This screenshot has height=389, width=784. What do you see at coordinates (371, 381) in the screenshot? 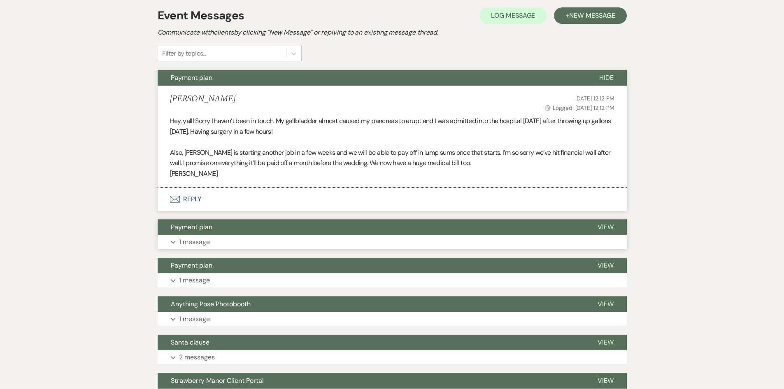
I see `button: Strawberry Manor Client Portal` at bounding box center [371, 381].